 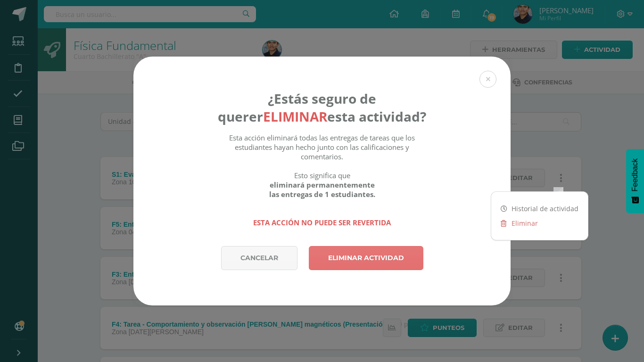 I want to click on a: Historial de actividad, so click(x=539, y=208).